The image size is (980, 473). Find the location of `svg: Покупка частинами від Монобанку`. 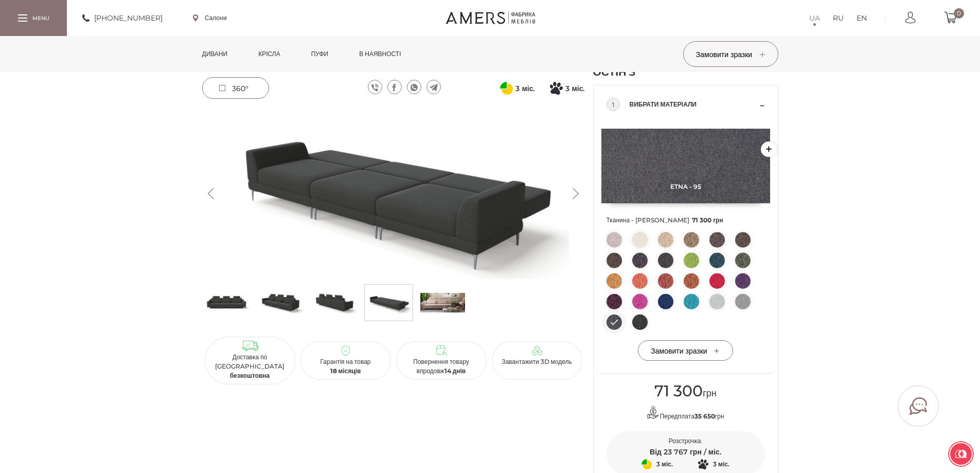

svg: Покупка частинами від Монобанку is located at coordinates (556, 88).